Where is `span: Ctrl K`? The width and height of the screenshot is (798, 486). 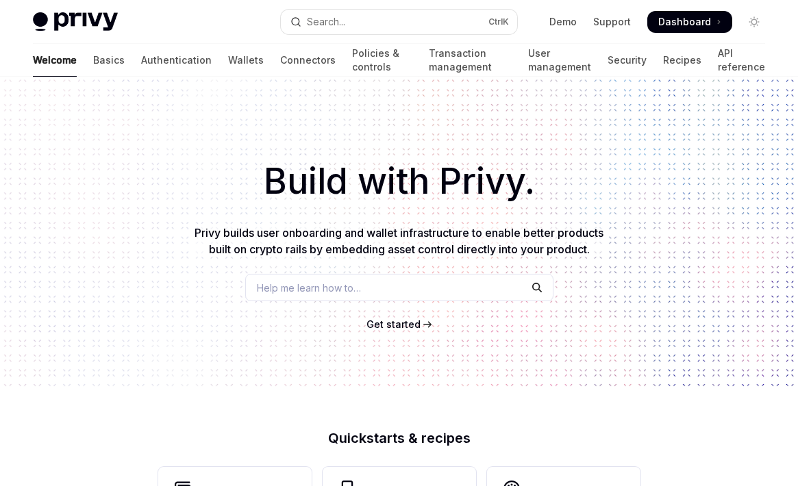
span: Ctrl K is located at coordinates (499, 22).